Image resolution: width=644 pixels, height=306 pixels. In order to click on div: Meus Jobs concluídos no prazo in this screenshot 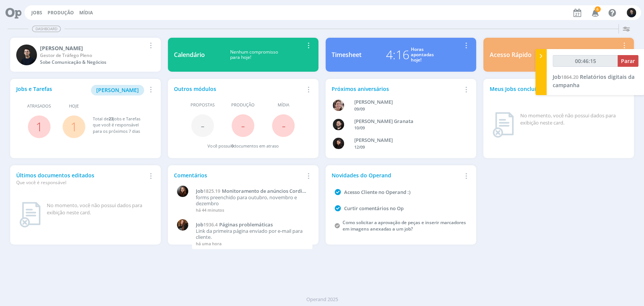, I will do `click(554, 89)`.